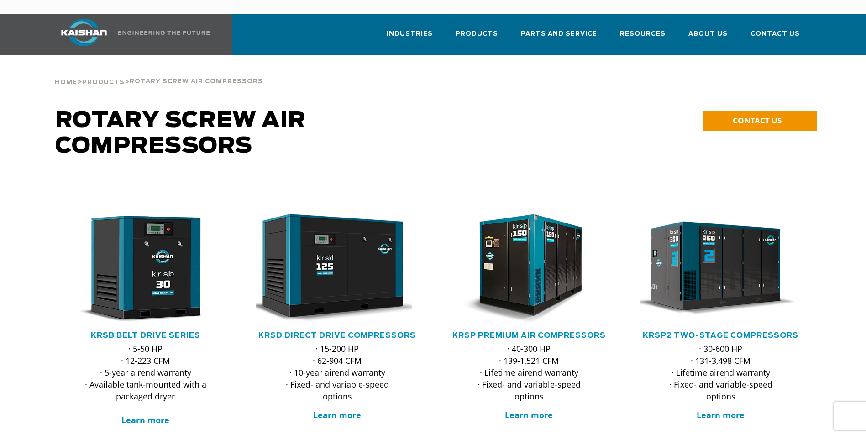 This screenshot has width=866, height=436. I want to click on p: · 30-600 HP · 131-3,498 CFM · Lifetime airend warranty · Fixed- and variable-speed options, so click(721, 372).